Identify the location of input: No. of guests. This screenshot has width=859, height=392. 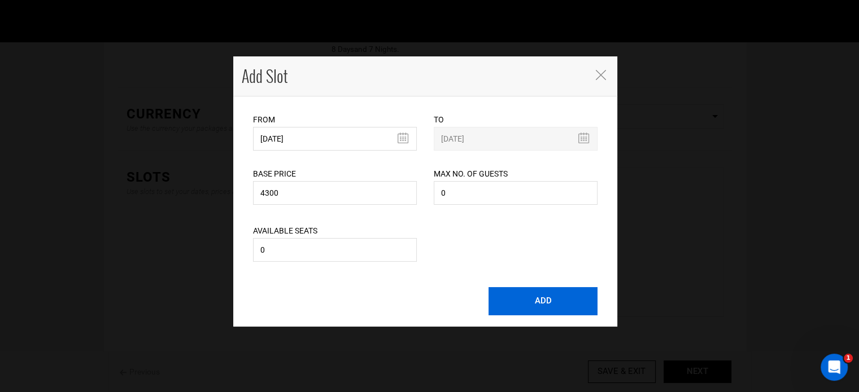
(515, 193).